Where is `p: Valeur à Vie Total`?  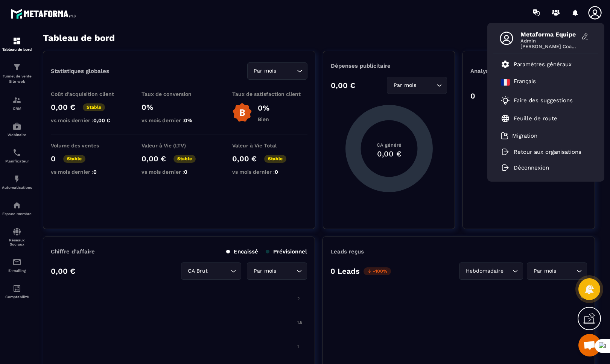
p: Valeur à Vie Total is located at coordinates (270, 146).